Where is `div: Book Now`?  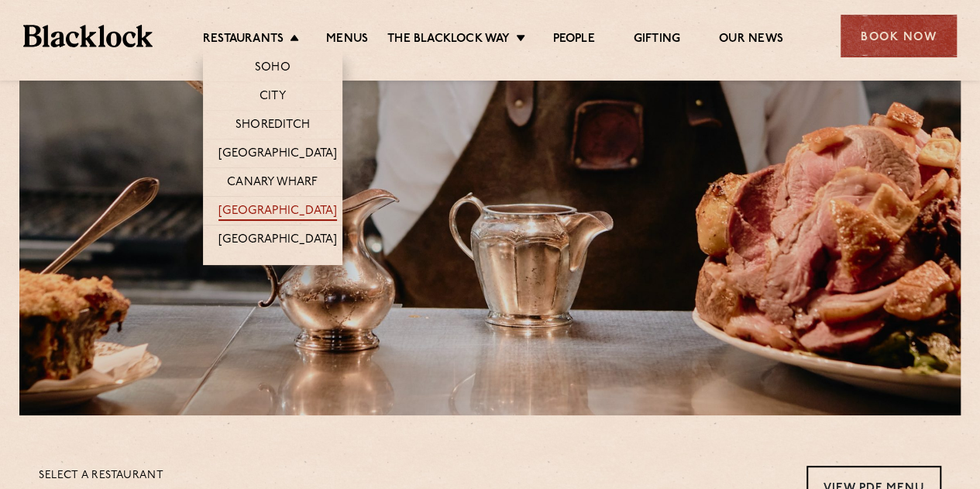
div: Book Now is located at coordinates (899, 36).